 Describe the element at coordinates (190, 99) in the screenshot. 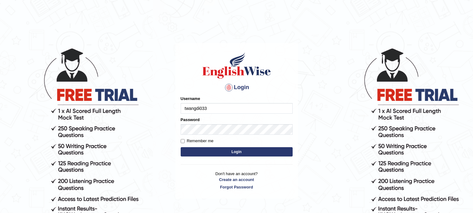

I see `label: Username` at that location.